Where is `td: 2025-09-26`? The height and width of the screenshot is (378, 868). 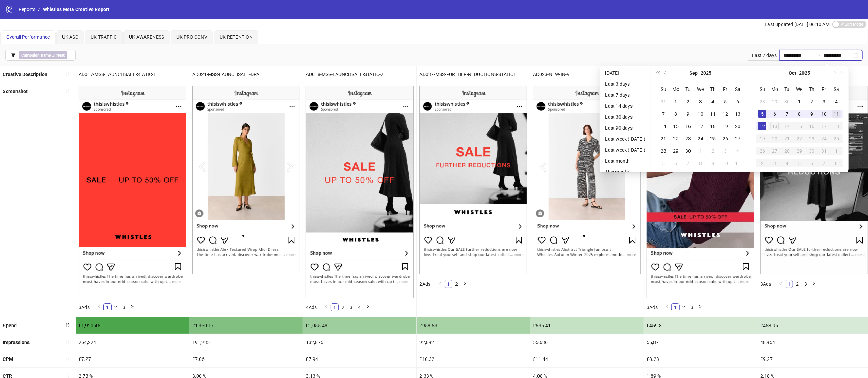 td: 2025-09-26 is located at coordinates (725, 138).